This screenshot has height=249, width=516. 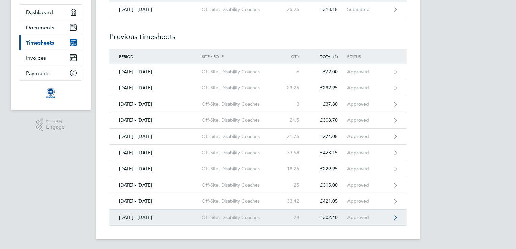 What do you see at coordinates (294, 104) in the screenshot?
I see `div: 3` at bounding box center [294, 104].